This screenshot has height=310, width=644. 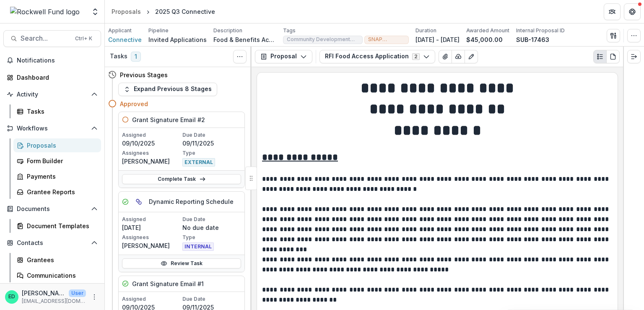 I want to click on button: Search..., so click(x=52, y=39).